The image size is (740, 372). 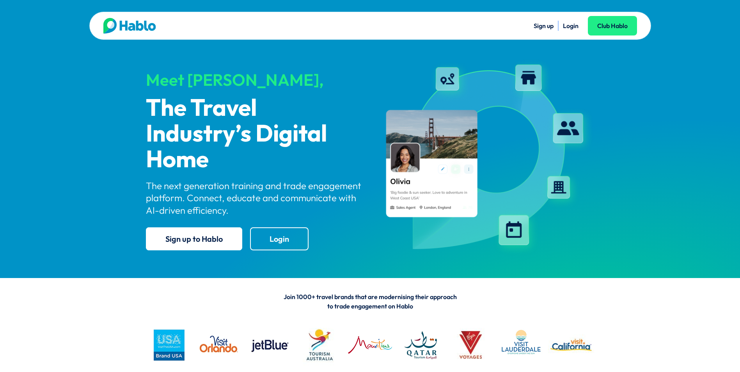 I want to click on p: The next generation training and trade engagement platform. Connect, educate and communicate with..., so click(x=255, y=198).